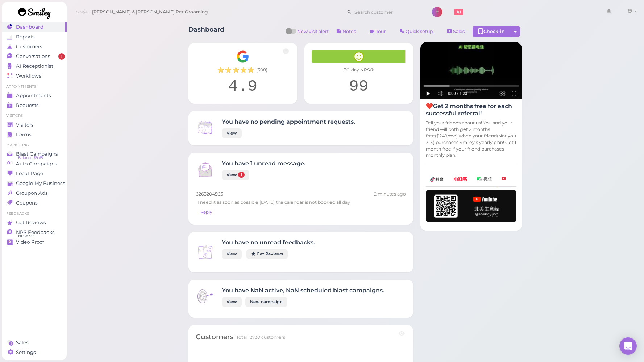 The image size is (644, 362). Describe the element at coordinates (243, 86) in the screenshot. I see `div: 4.9` at that location.